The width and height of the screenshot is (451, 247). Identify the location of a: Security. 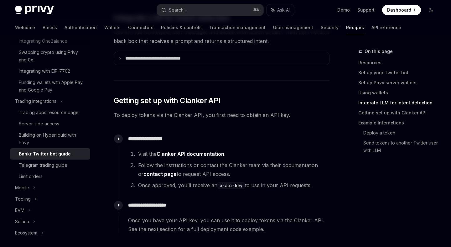
(329, 28).